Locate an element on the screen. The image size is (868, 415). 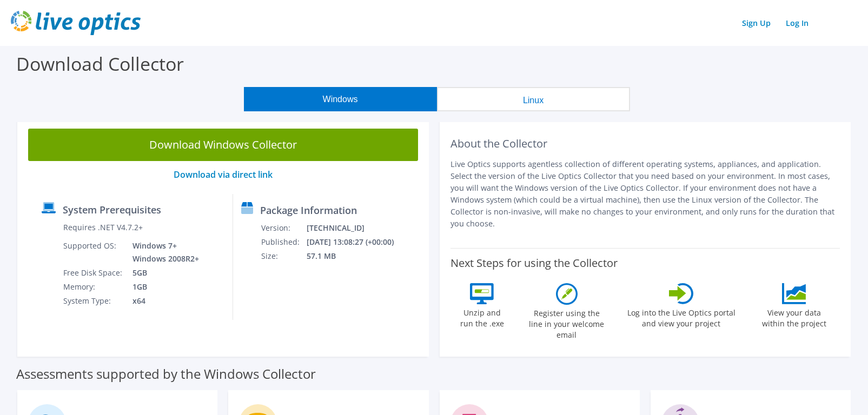
label: View your data within the project is located at coordinates (793, 317).